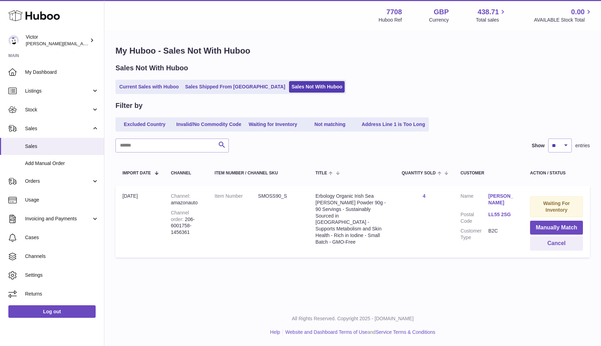 The width and height of the screenshot is (601, 346). I want to click on li: and, so click(359, 332).